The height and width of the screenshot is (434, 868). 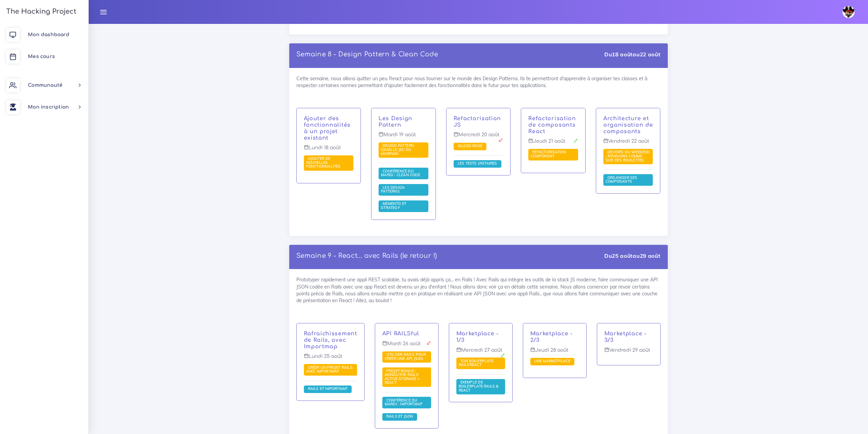 What do you see at coordinates (552, 125) in the screenshot?
I see `a: Refactorisation de composants React` at bounding box center [552, 125].